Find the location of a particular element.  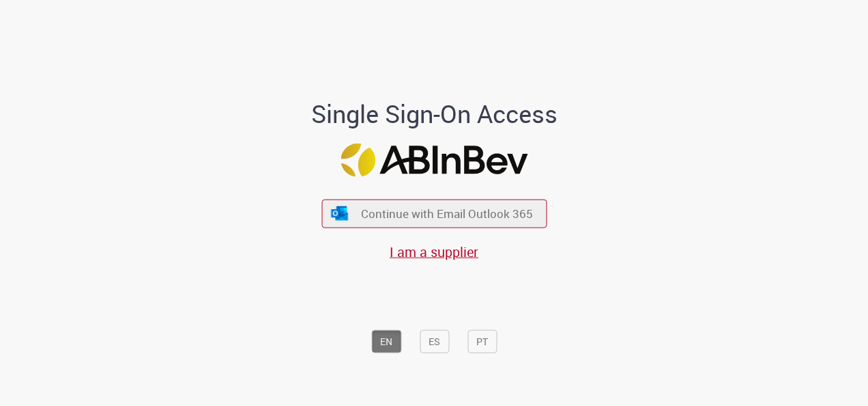

button: ES is located at coordinates (434, 341).